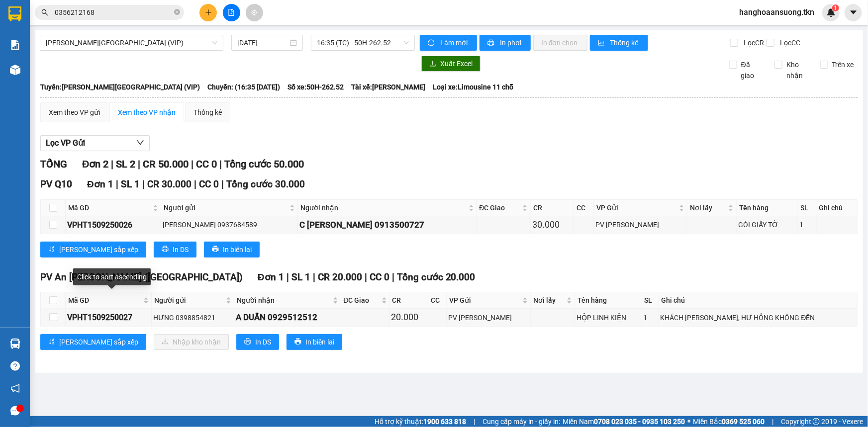  I want to click on span: CR 20.000, so click(340, 277).